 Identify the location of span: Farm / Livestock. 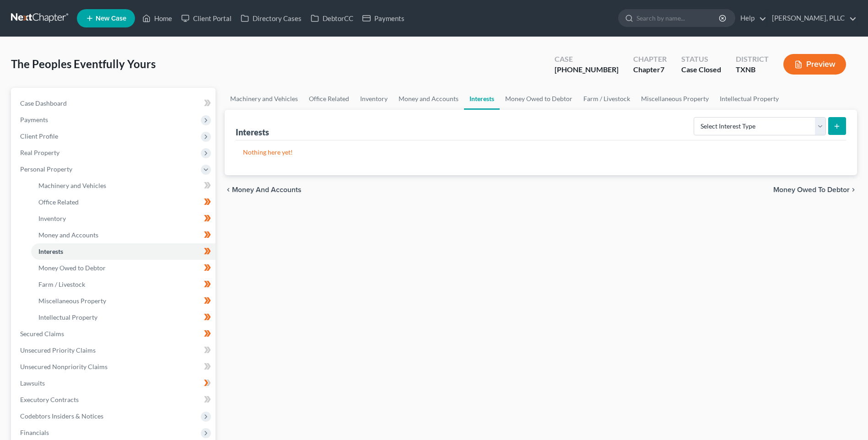
(62, 284).